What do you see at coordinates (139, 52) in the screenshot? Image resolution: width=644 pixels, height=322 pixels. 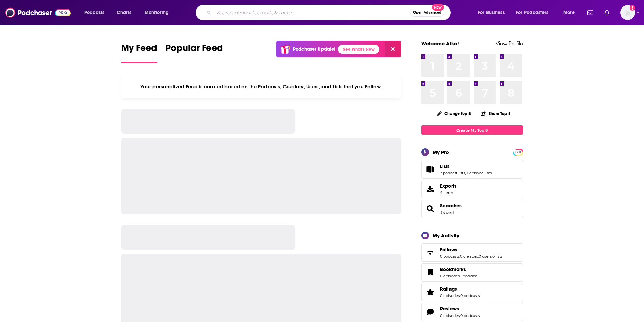 I see `a: My Feed` at bounding box center [139, 52].